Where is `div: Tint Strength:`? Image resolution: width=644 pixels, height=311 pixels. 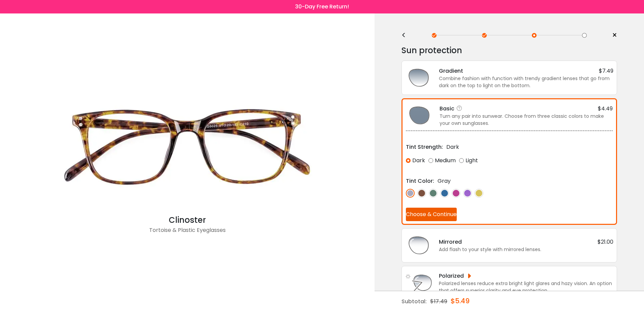 div: Tint Strength: is located at coordinates (425, 147).